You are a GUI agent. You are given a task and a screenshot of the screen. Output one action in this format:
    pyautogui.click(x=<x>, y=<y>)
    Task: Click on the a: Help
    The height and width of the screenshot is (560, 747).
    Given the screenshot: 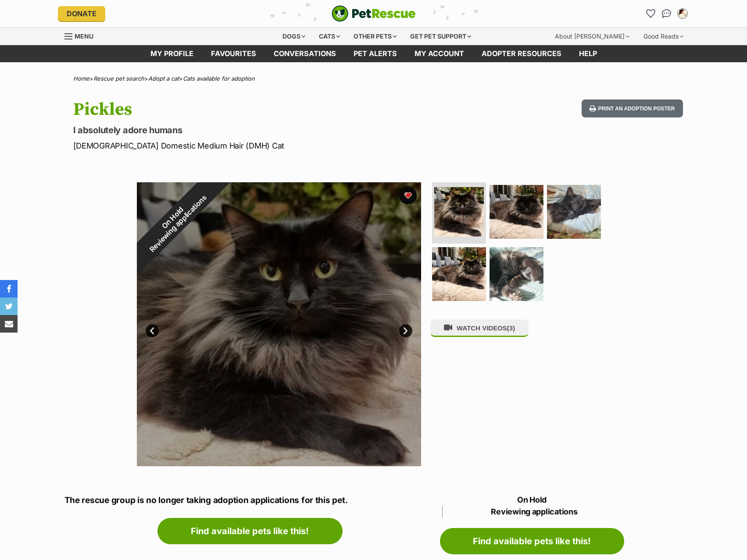 What is the action you would take?
    pyautogui.click(x=588, y=54)
    